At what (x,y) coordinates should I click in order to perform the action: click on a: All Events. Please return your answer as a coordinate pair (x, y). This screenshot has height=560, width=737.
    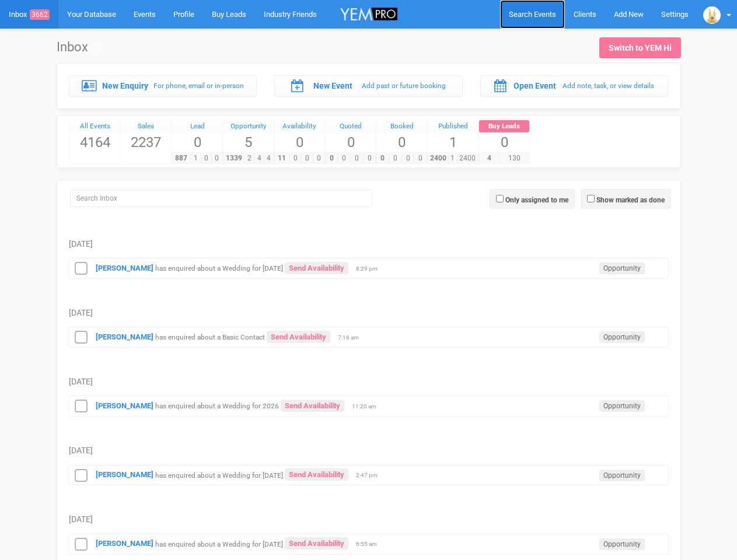
    Looking at the image, I should click on (95, 127).